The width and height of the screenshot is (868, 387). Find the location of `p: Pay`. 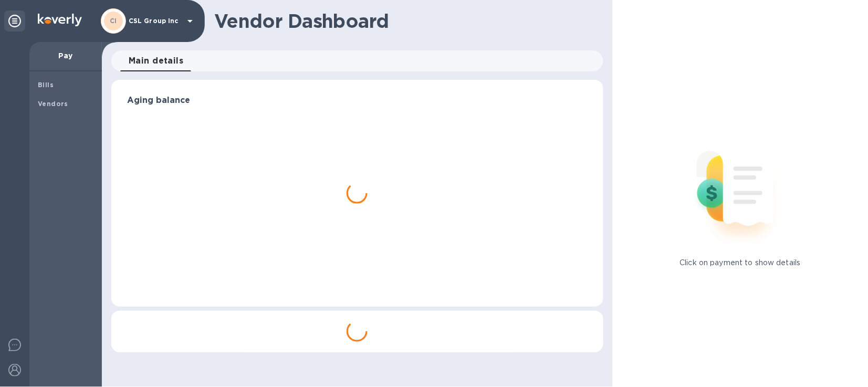

p: Pay is located at coordinates (65, 56).